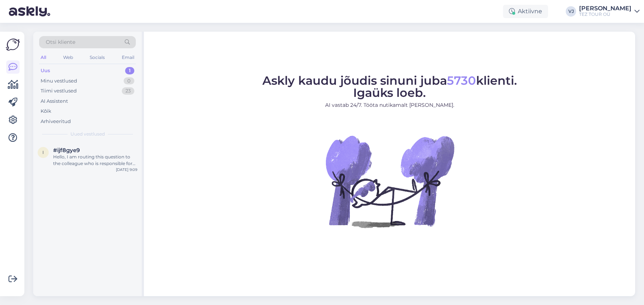  I want to click on div: Minu vestlused, so click(58, 81).